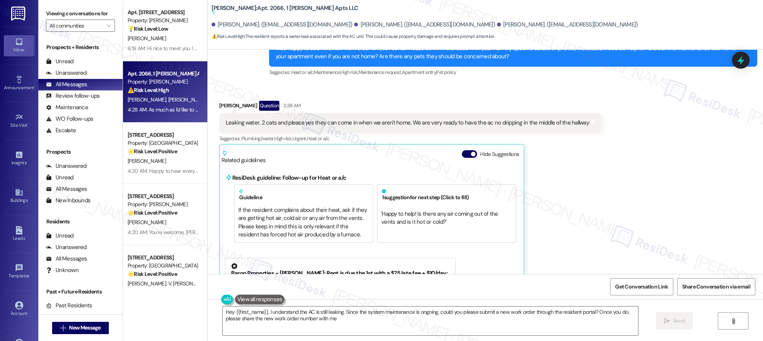 This screenshot has width=763, height=341. What do you see at coordinates (19, 121) in the screenshot?
I see `a: Site Visit •` at bounding box center [19, 121].